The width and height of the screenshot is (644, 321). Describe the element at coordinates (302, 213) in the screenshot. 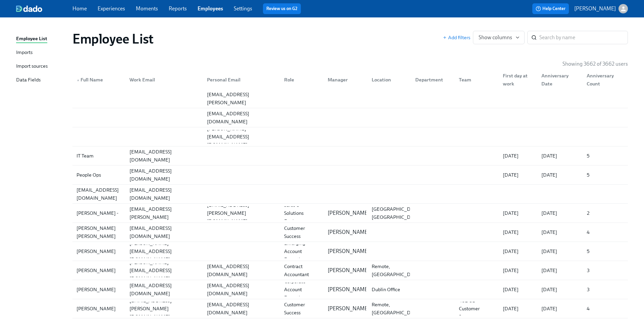

I see `div: Sales & Solutions Engineer` at that location.